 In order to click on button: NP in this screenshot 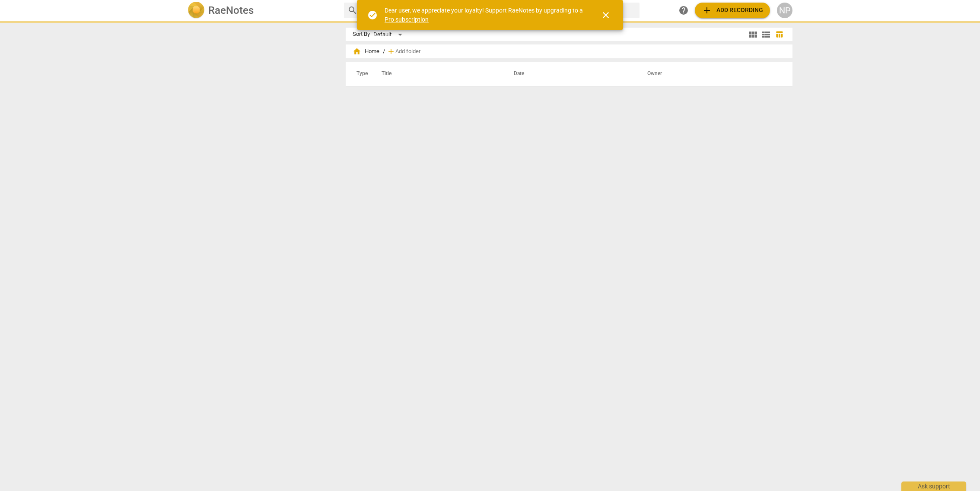, I will do `click(785, 11)`.